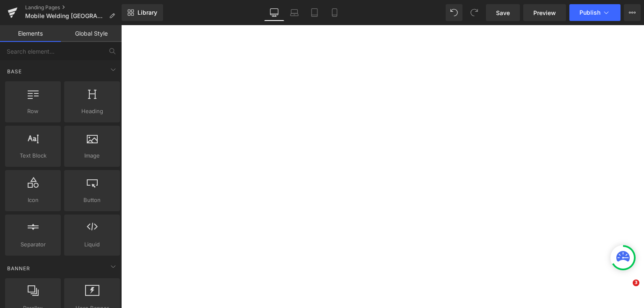 The width and height of the screenshot is (644, 308). Describe the element at coordinates (33, 200) in the screenshot. I see `span: Icon` at that location.